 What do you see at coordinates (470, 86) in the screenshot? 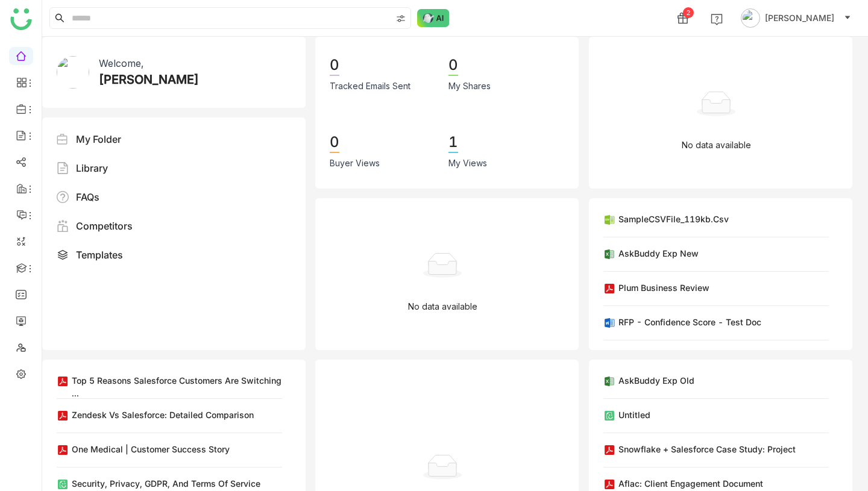
I see `div: My Shares` at bounding box center [470, 86].